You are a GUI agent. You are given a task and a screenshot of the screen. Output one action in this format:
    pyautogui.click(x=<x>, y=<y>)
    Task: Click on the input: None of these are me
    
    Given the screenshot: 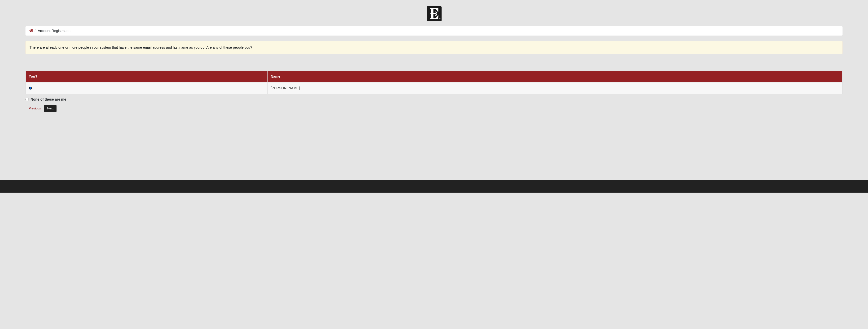 What is the action you would take?
    pyautogui.click(x=27, y=99)
    